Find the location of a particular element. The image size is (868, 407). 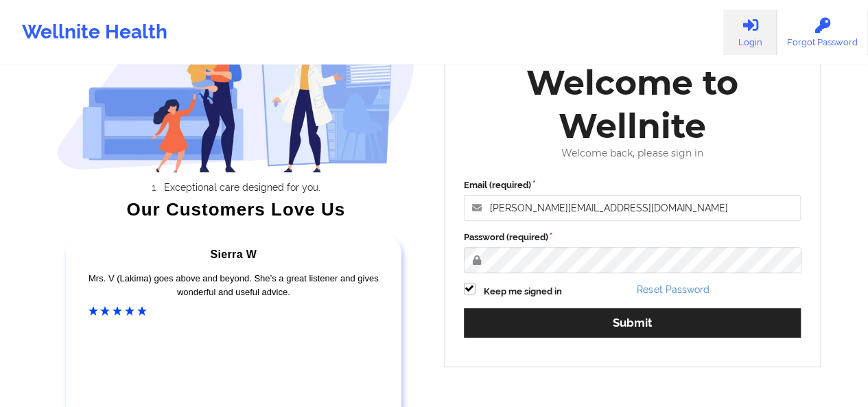

div: Our Customers Love Us is located at coordinates (236, 209).